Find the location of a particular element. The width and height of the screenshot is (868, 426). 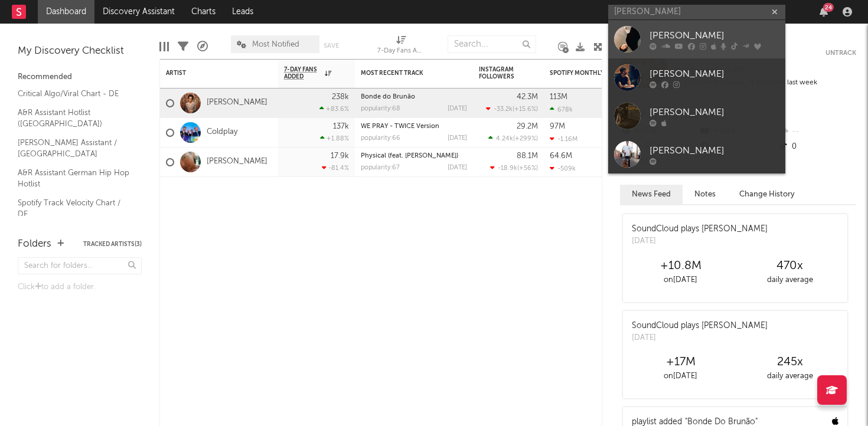

button: Save is located at coordinates (331, 46).